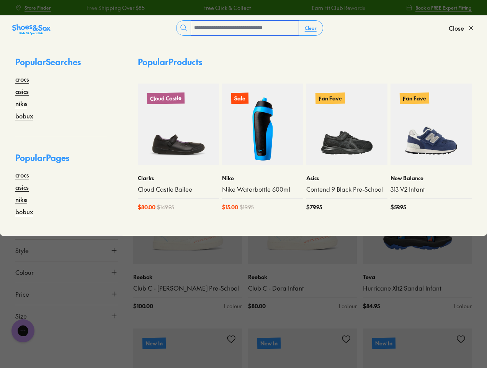  Describe the element at coordinates (444, 8) in the screenshot. I see `span: Book a FREE Expert Fitting` at that location.